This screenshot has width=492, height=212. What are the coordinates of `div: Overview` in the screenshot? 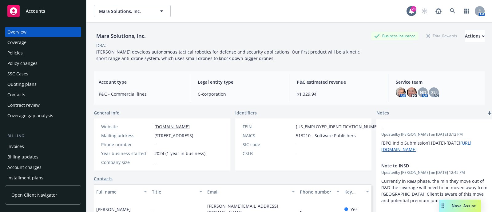 It's located at (17, 32).